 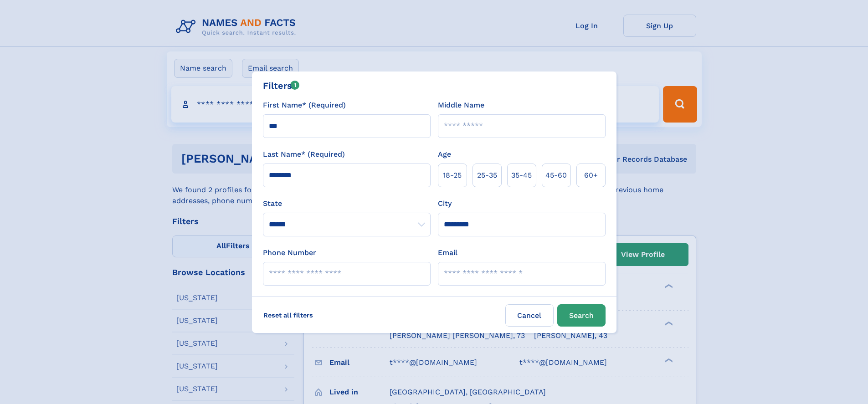 I want to click on label: Last Name* (Required), so click(x=304, y=154).